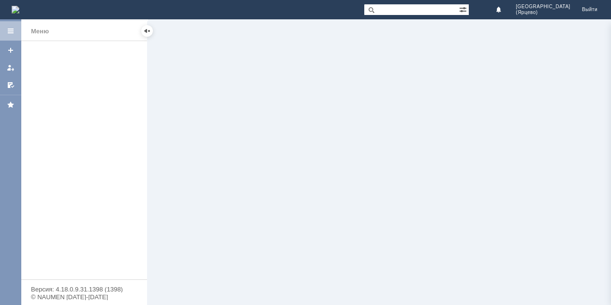  I want to click on img: logo, so click(15, 10).